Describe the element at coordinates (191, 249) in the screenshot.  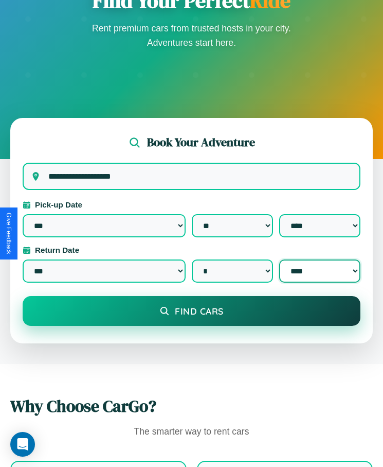
I see `label: Return Date` at that location.